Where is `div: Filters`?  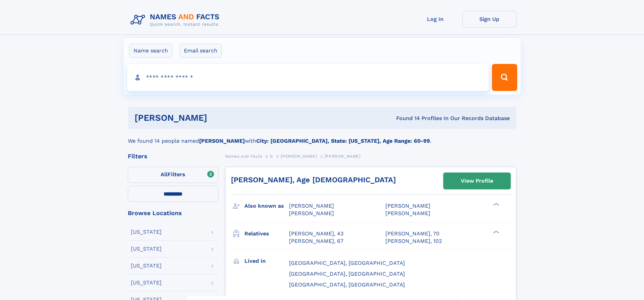 div: Filters is located at coordinates (173, 156).